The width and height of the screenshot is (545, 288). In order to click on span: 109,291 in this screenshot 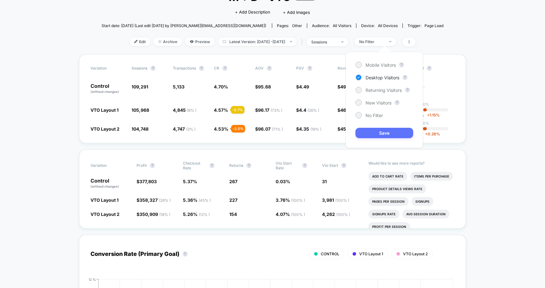, I will do `click(140, 87)`.